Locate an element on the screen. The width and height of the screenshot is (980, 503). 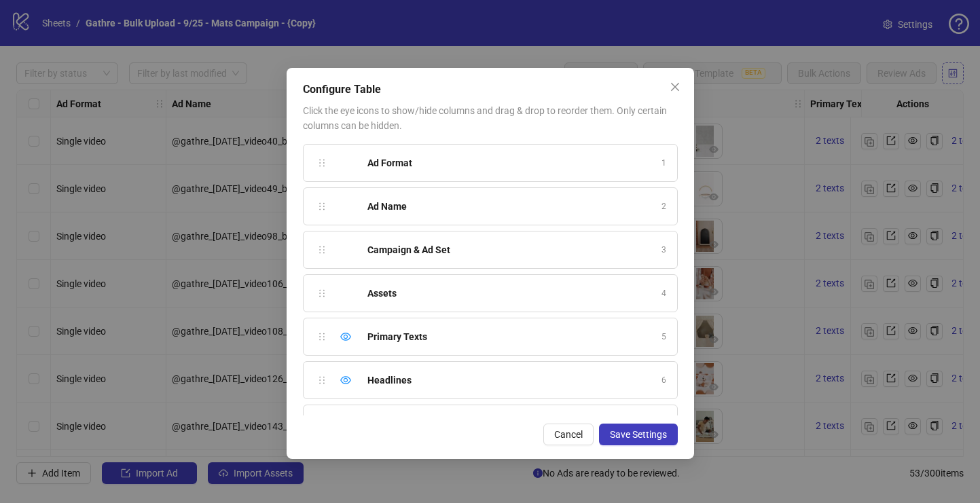
span: close is located at coordinates (675, 87).